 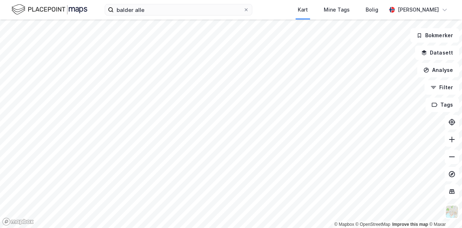 I want to click on a: Improve this map, so click(x=410, y=224).